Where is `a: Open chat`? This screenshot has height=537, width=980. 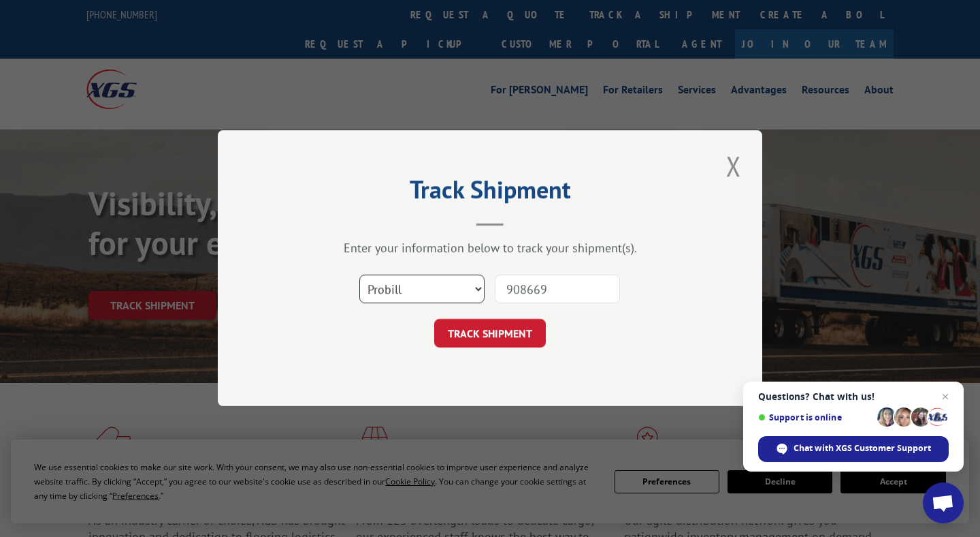 a: Open chat is located at coordinates (943, 502).